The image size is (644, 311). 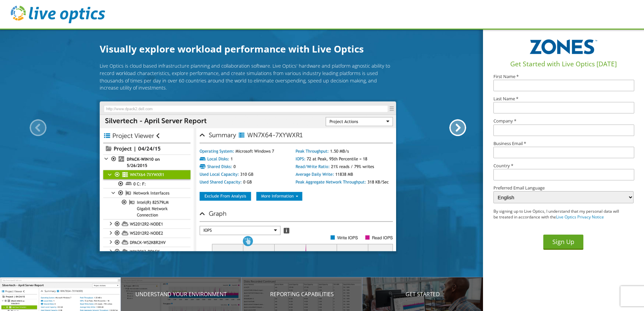 What do you see at coordinates (563, 121) in the screenshot?
I see `label: Company *` at bounding box center [563, 121].